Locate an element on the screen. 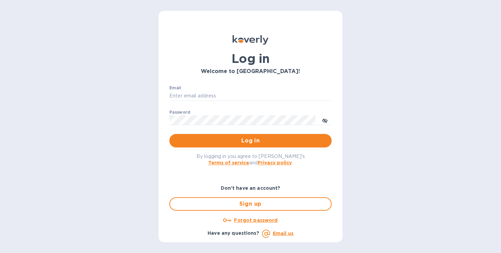 The width and height of the screenshot is (501, 253). b: Email us is located at coordinates (283, 233).